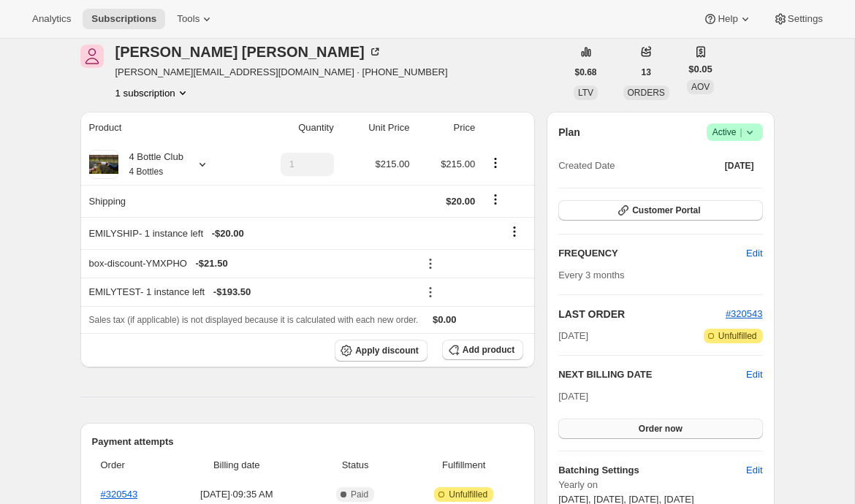 Image resolution: width=855 pixels, height=504 pixels. What do you see at coordinates (387, 351) in the screenshot?
I see `span: Apply discount` at bounding box center [387, 351].